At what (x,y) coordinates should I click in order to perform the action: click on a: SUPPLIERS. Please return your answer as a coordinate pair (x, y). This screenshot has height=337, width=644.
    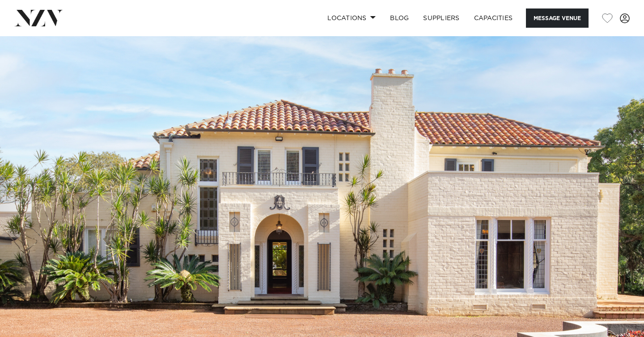
    Looking at the image, I should click on (441, 18).